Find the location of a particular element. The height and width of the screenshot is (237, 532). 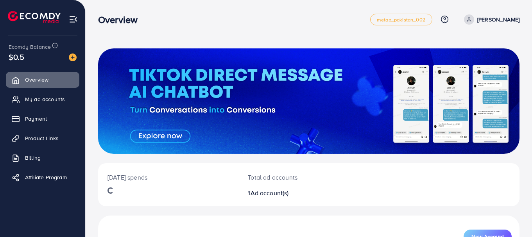

span: Product Links is located at coordinates (42, 138).